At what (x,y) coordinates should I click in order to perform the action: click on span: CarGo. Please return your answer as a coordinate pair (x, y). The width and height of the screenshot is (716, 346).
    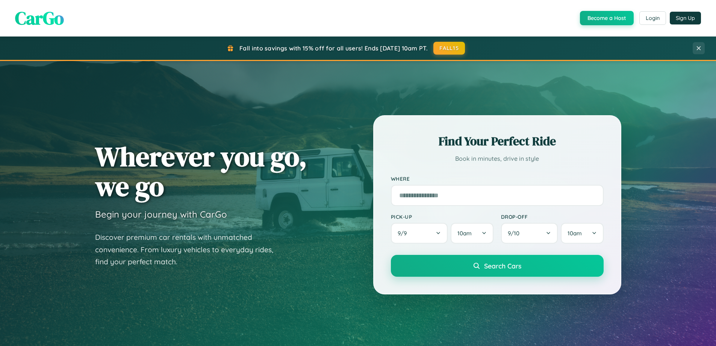
    Looking at the image, I should click on (39, 18).